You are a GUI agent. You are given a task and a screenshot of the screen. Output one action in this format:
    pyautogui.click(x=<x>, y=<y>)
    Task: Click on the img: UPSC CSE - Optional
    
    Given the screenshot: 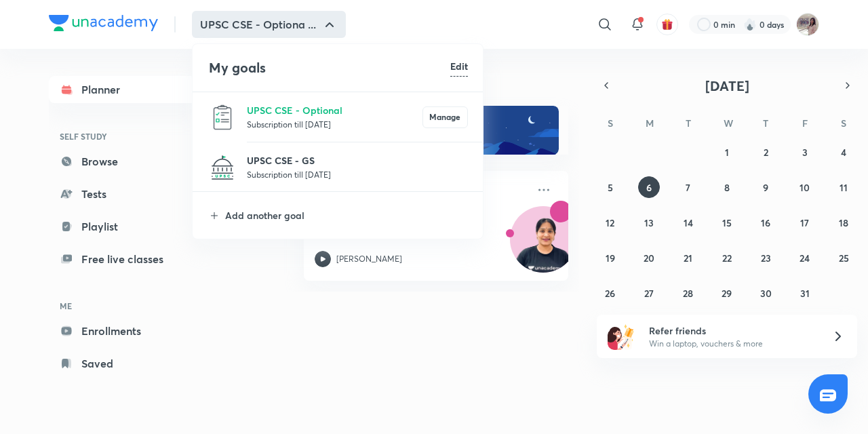 What is the action you would take?
    pyautogui.click(x=222, y=118)
    